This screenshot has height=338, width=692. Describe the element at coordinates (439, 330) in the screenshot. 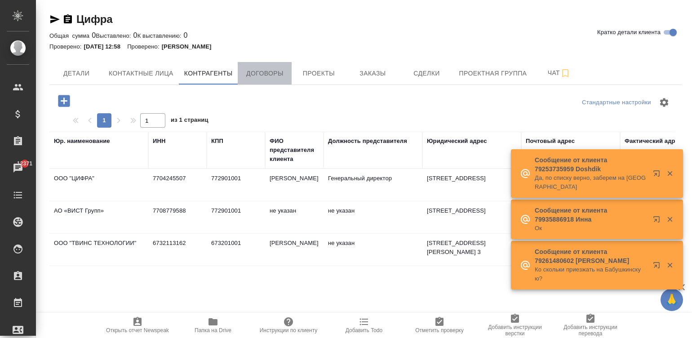

I see `span: Отметить проверку` at that location.